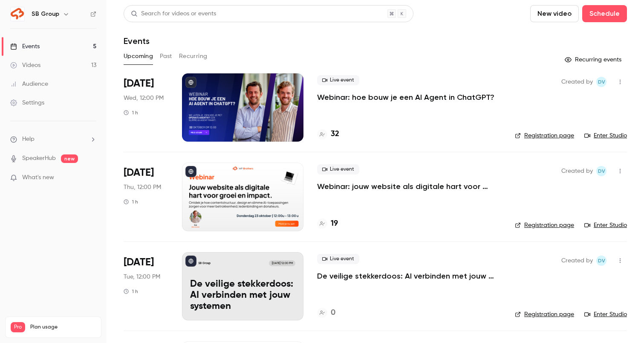  What do you see at coordinates (333, 313) in the screenshot?
I see `h4: 0` at bounding box center [333, 313].